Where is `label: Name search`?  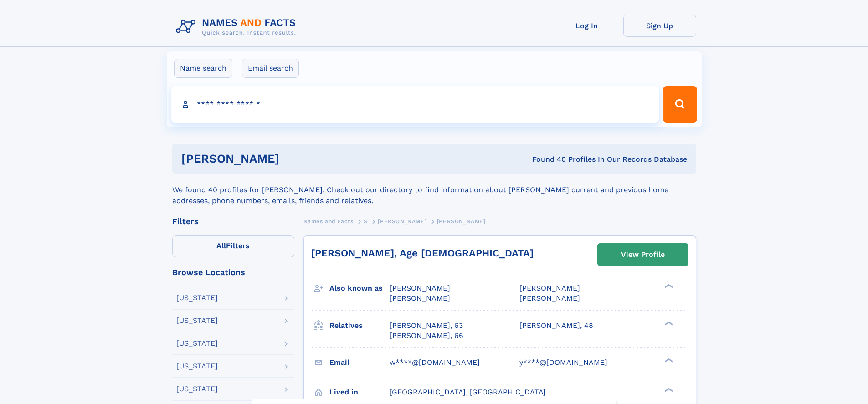
label: Name search is located at coordinates (203, 68).